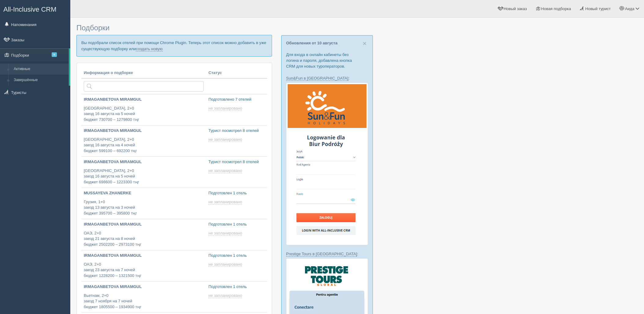 Image resolution: width=644 pixels, height=314 pixels. I want to click on th: Статус, so click(237, 73).